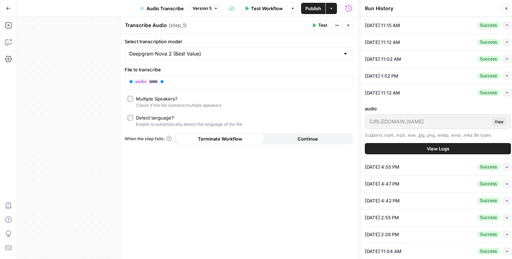 Image resolution: width=512 pixels, height=259 pixels. Describe the element at coordinates (323, 25) in the screenshot. I see `span: Test` at that location.